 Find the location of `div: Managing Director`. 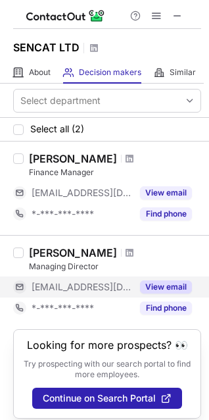

div: Managing Director is located at coordinates (115, 267).